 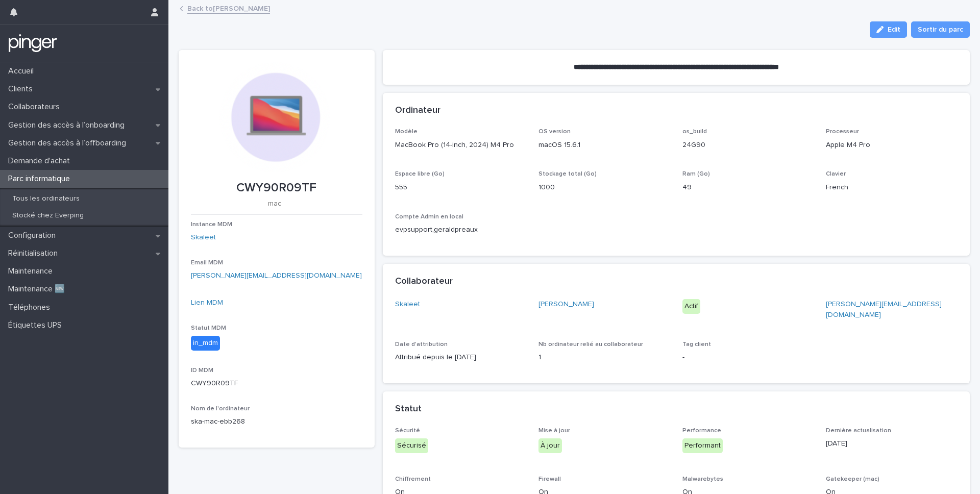 What do you see at coordinates (859, 431) in the screenshot?
I see `span: Dernière actualisation` at bounding box center [859, 431].